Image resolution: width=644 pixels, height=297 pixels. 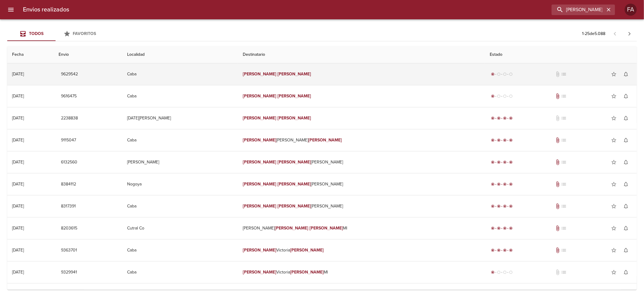 I want to click on th: Fecha, so click(x=31, y=55).